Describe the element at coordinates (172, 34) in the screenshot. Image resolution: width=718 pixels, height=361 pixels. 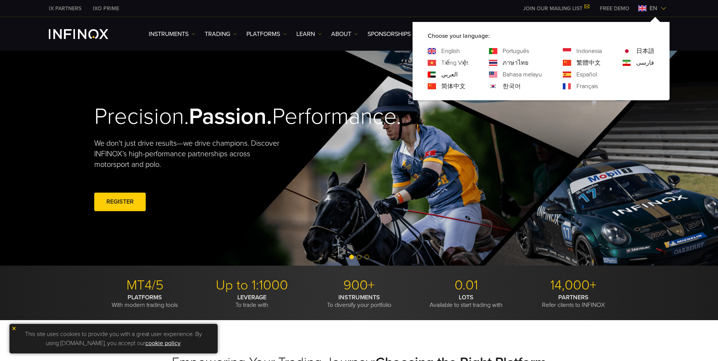
I see `a: Instruments` at that location.